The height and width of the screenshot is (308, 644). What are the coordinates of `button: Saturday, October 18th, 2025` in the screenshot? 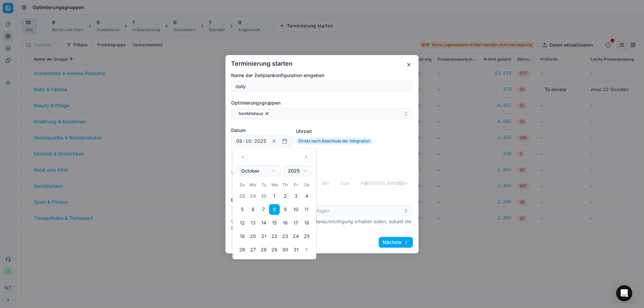 It's located at (307, 223).